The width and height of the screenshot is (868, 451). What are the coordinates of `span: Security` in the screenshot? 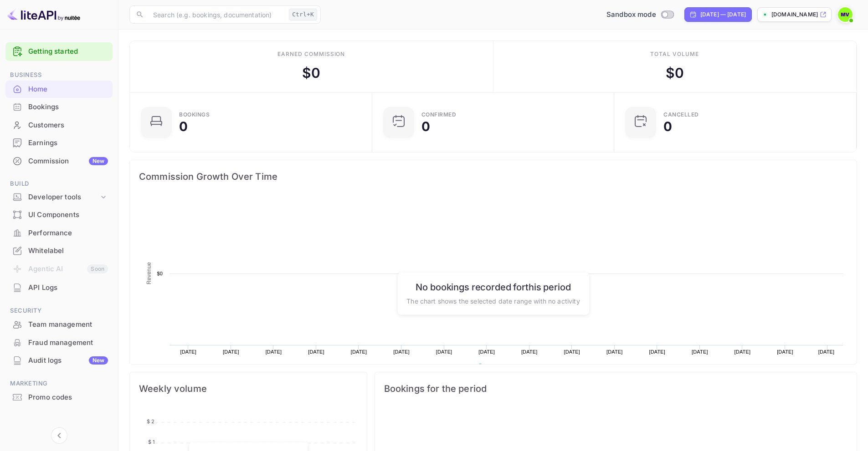 It's located at (59, 311).